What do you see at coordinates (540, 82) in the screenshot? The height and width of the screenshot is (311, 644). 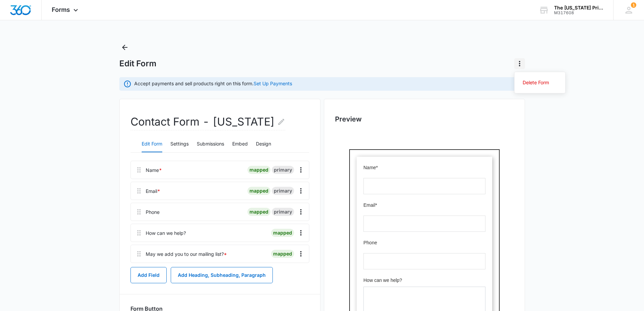 I see `button: Delete Form` at bounding box center [540, 82].